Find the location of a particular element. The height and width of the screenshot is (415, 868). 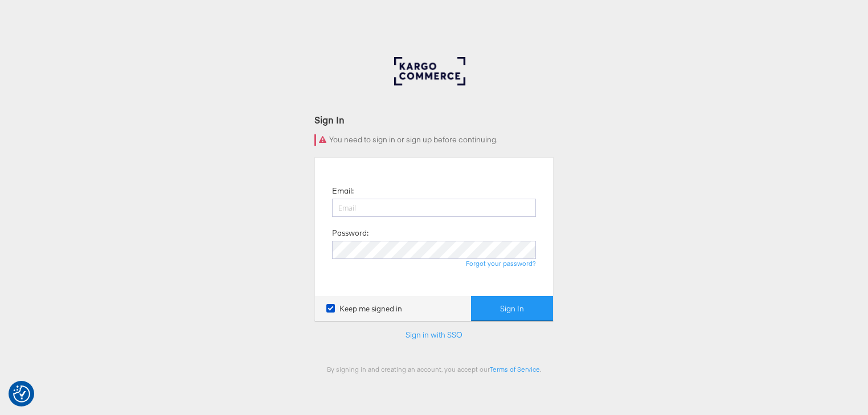

button: Sign In is located at coordinates (512, 308).